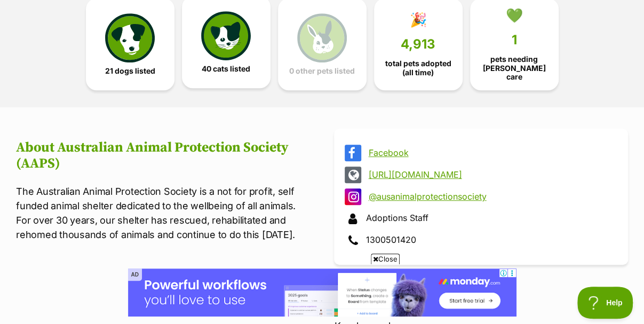 The width and height of the screenshot is (644, 324). Describe the element at coordinates (515, 40) in the screenshot. I see `span: 1` at that location.